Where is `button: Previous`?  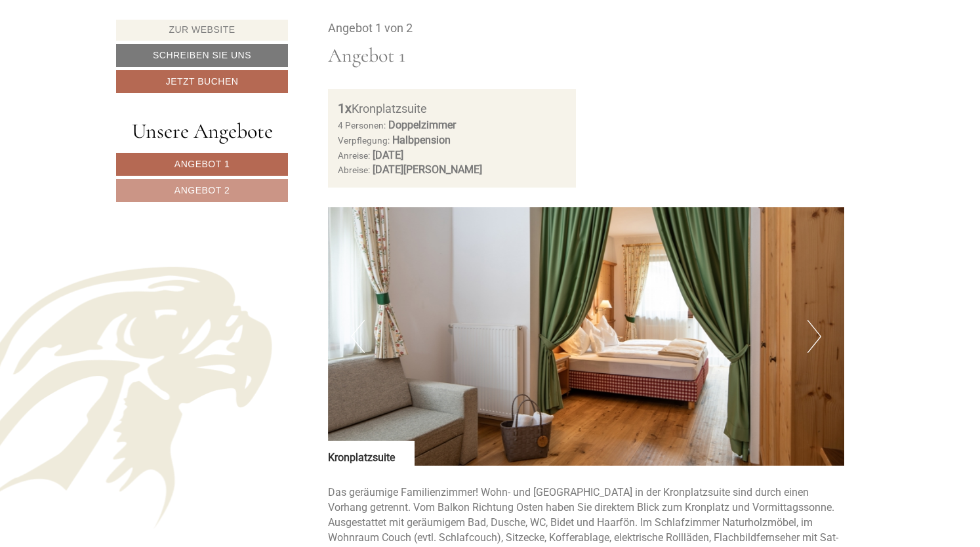 button: Previous is located at coordinates (357, 337).